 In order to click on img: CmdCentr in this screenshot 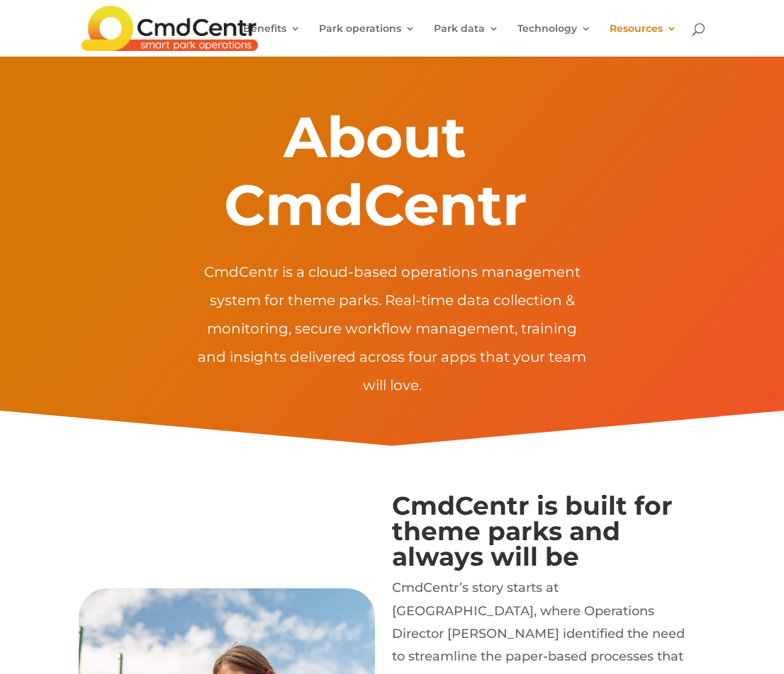, I will do `click(169, 29)`.